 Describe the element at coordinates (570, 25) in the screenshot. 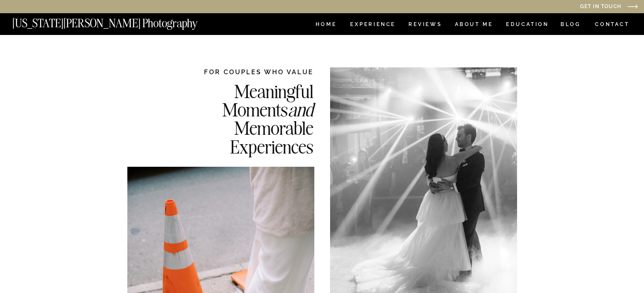

I see `nav: BLOG` at that location.